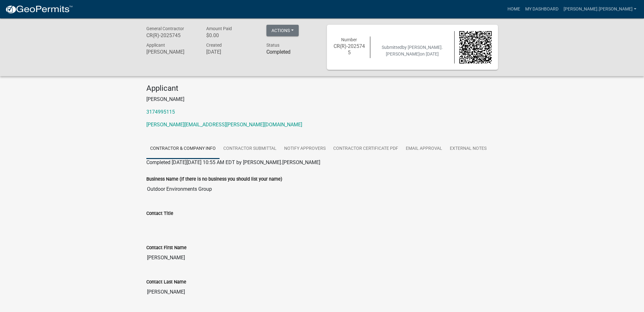  Describe the element at coordinates (514, 9) in the screenshot. I see `a: Home` at that location.